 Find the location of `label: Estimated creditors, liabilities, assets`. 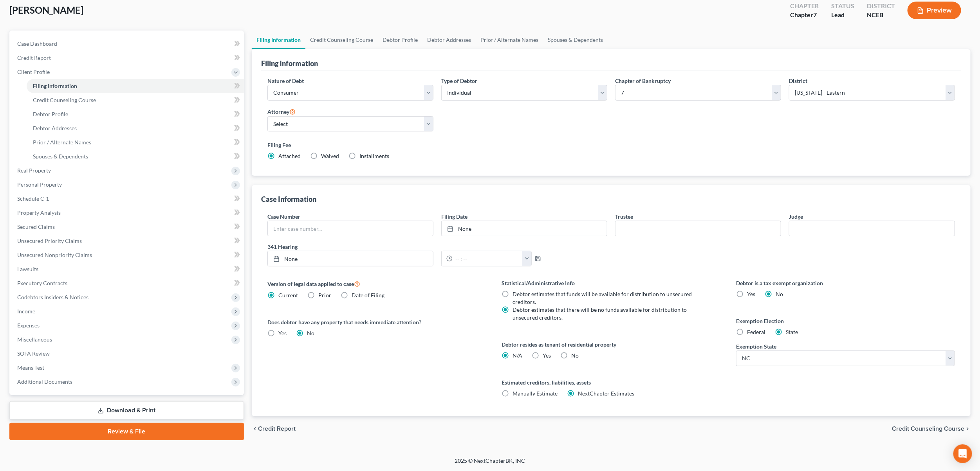

label: Estimated creditors, liabilities, assets is located at coordinates (611, 382).